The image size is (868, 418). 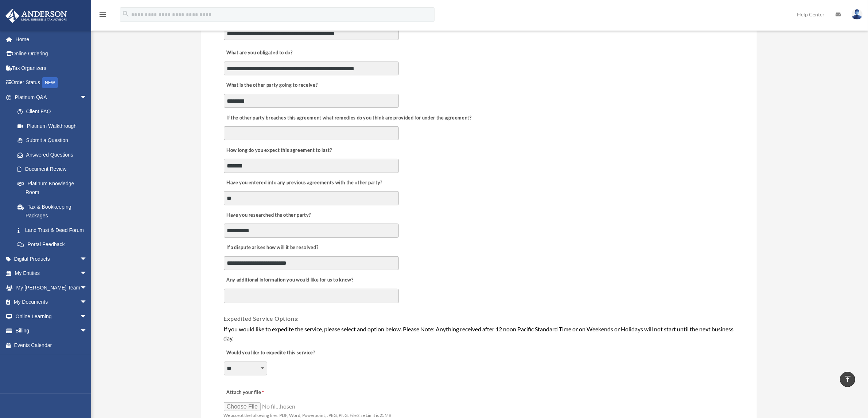 What do you see at coordinates (279, 150) in the screenshot?
I see `label: How long do you expect this agreement to last?` at bounding box center [279, 150].